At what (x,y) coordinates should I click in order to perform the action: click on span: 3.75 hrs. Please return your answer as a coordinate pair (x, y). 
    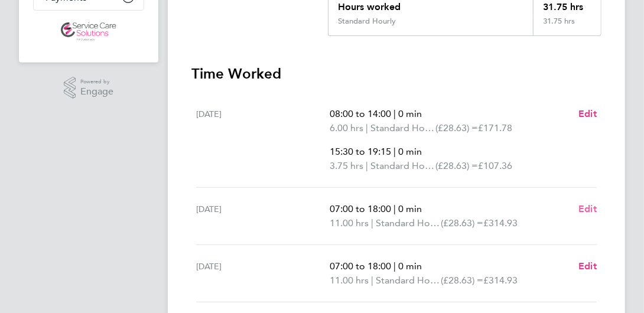
    Looking at the image, I should click on (346, 165).